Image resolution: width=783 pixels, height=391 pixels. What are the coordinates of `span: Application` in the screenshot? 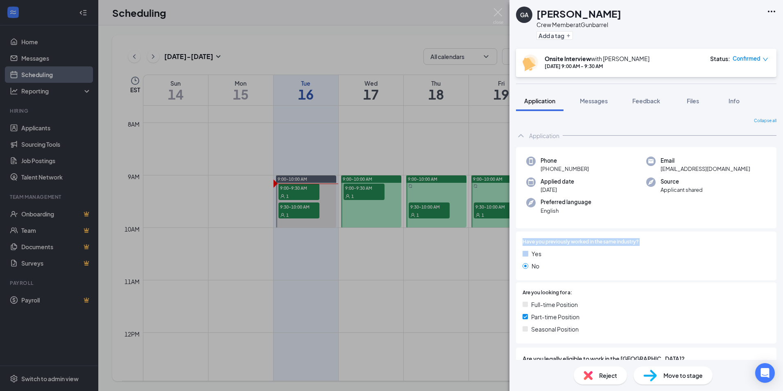 It's located at (540, 101).